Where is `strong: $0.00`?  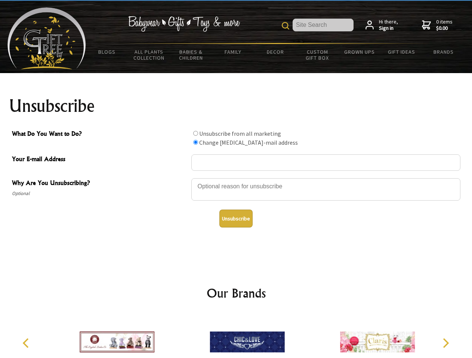 strong: $0.00 is located at coordinates (444, 28).